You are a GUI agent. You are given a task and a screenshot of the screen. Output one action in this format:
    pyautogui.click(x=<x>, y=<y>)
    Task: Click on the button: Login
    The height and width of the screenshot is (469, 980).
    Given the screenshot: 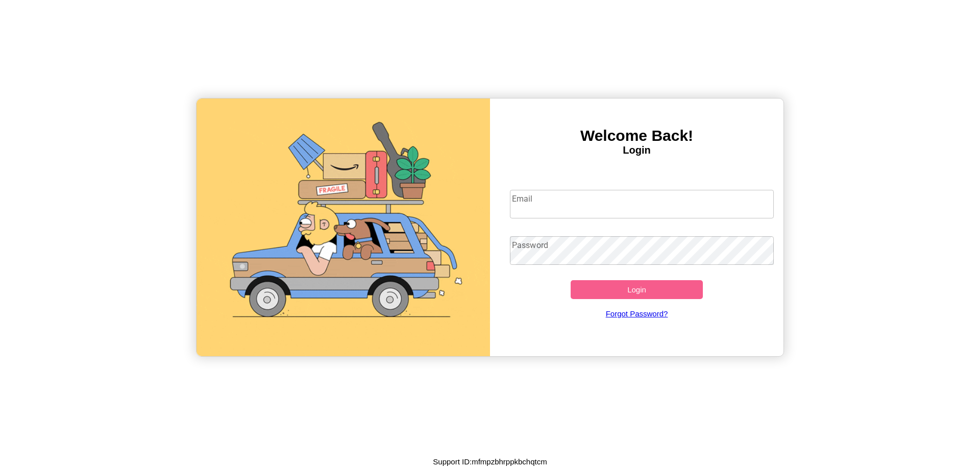 What is the action you would take?
    pyautogui.click(x=637, y=289)
    